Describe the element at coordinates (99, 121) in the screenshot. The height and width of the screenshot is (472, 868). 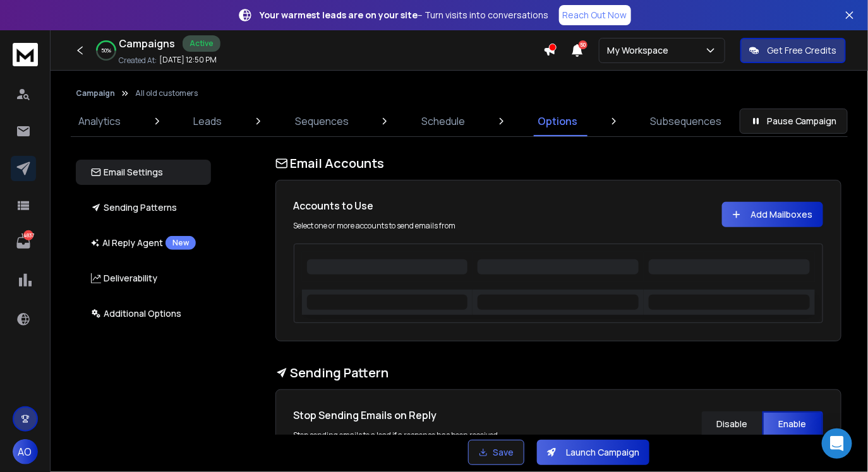
I see `a: Analytics` at that location.